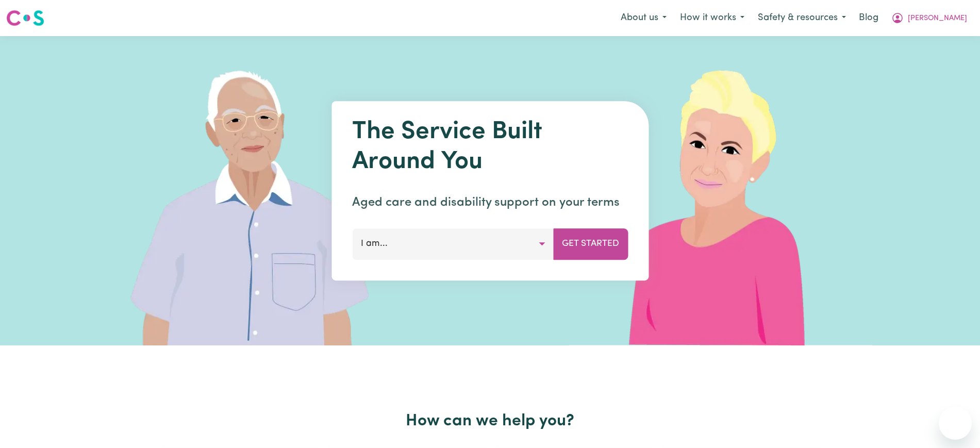  Describe the element at coordinates (928, 18) in the screenshot. I see `button: My Account` at that location.